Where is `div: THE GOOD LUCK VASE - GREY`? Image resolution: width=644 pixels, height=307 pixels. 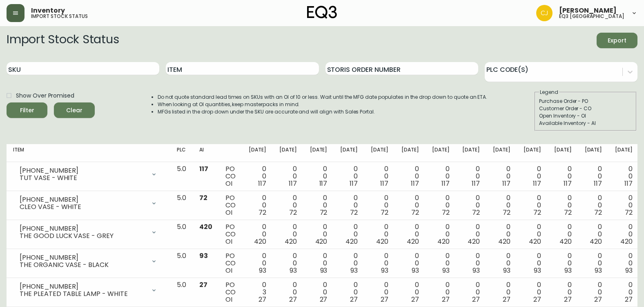
div: THE GOOD LUCK VASE - GREY is located at coordinates (83, 236).